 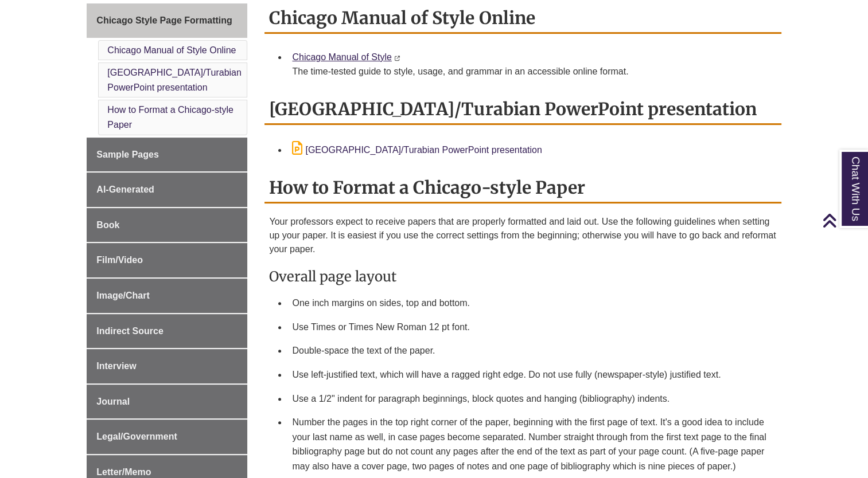 What do you see at coordinates (171, 50) in the screenshot?
I see `a: Chicago Manual of Style Online` at bounding box center [171, 50].